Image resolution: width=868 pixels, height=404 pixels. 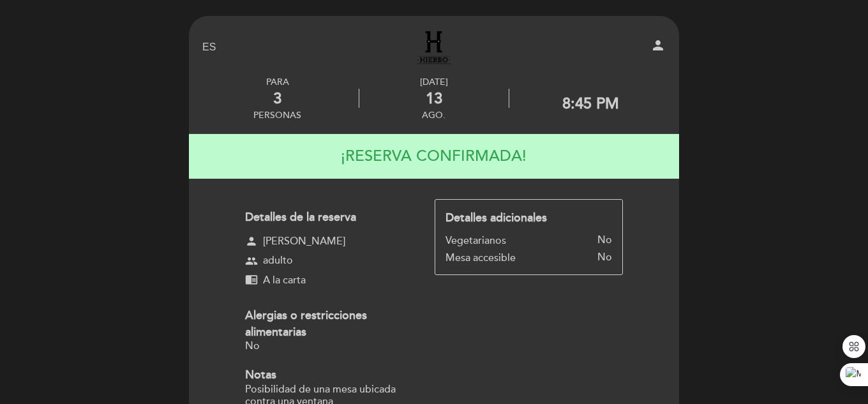 I want to click on div: PARA, so click(x=277, y=82).